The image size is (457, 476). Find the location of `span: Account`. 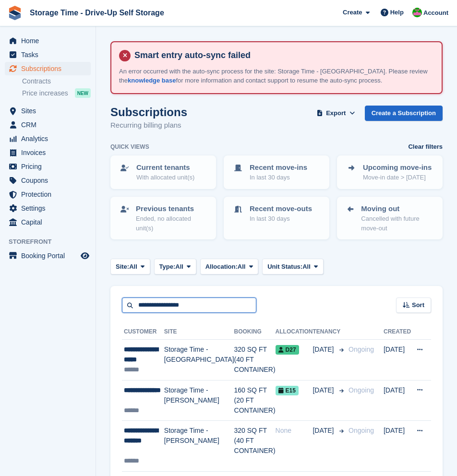

span: Account is located at coordinates (436, 13).